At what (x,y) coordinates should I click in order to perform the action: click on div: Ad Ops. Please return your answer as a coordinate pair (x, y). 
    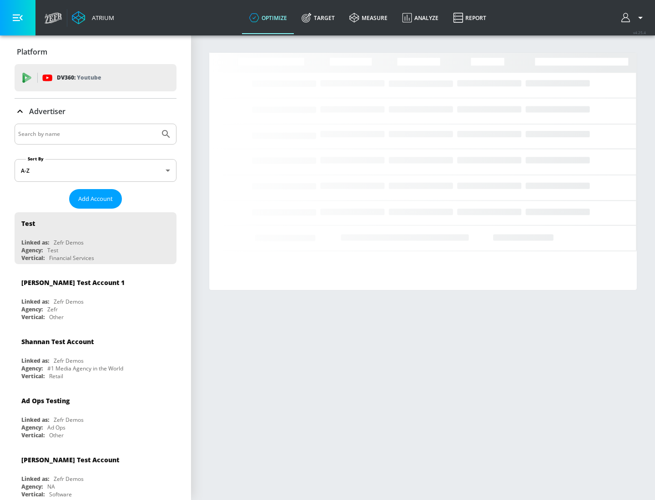
    Looking at the image, I should click on (56, 427).